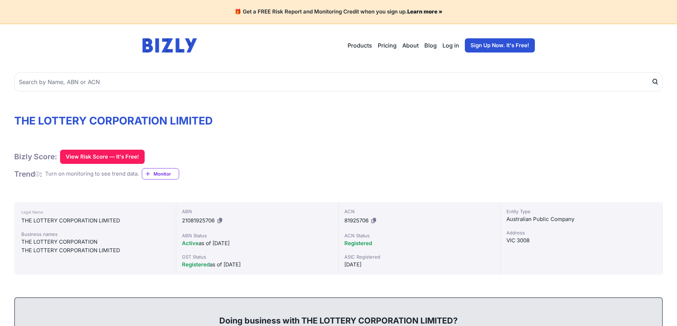  What do you see at coordinates (387, 45) in the screenshot?
I see `a: Pricing` at bounding box center [387, 45].